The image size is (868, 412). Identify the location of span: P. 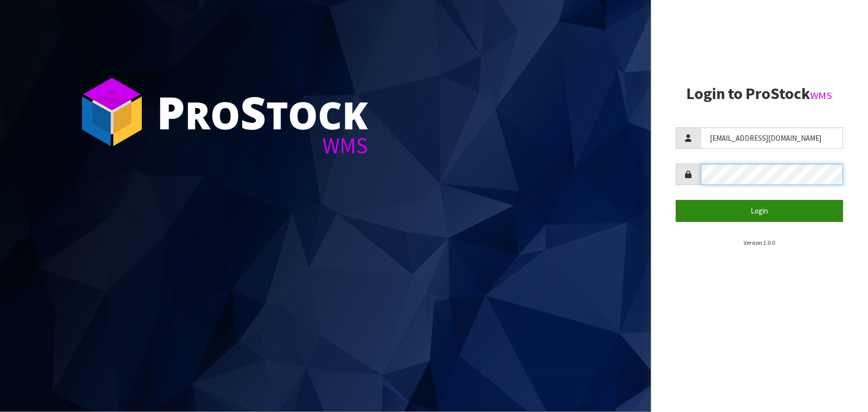
(171, 112).